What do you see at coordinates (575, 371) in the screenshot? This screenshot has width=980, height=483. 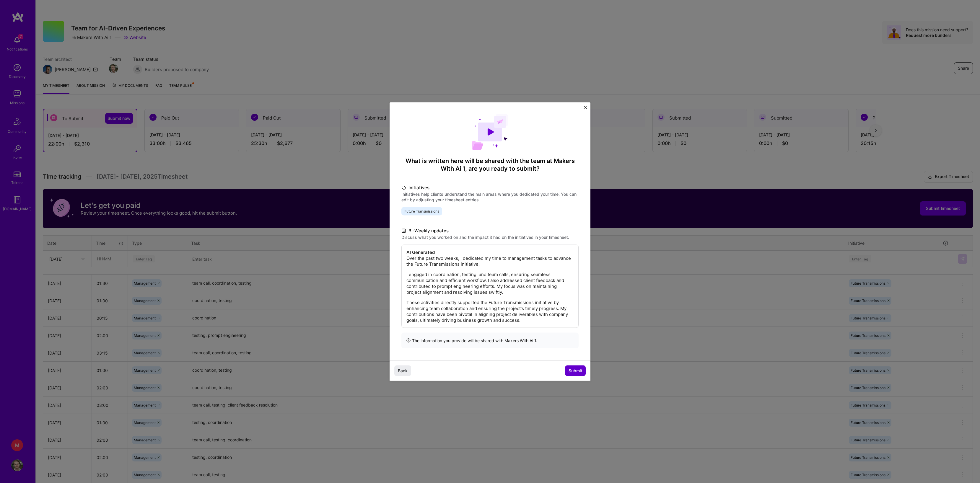 I see `button: Submit` at bounding box center [575, 371].